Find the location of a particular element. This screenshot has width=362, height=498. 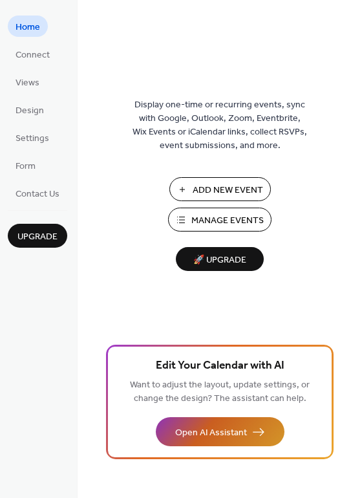

a: Form is located at coordinates (25, 165).